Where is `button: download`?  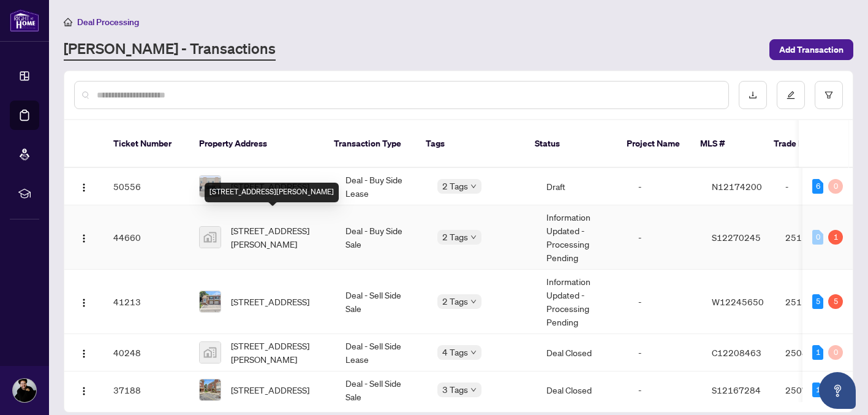 button: download is located at coordinates (753, 95).